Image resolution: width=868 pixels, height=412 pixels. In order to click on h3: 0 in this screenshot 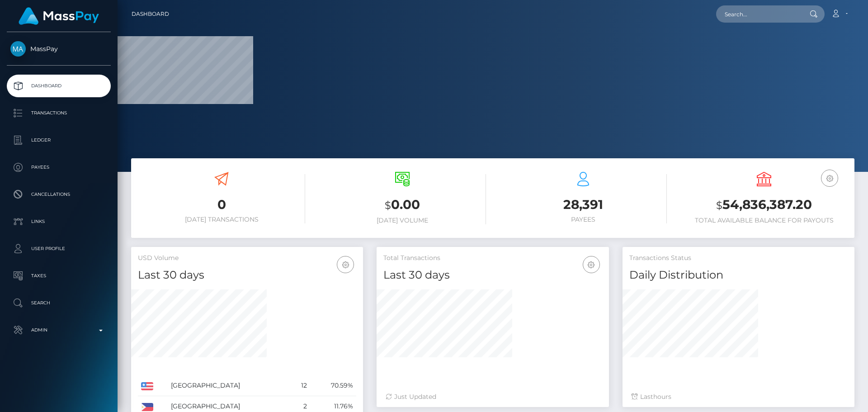, I will do `click(222, 204)`.